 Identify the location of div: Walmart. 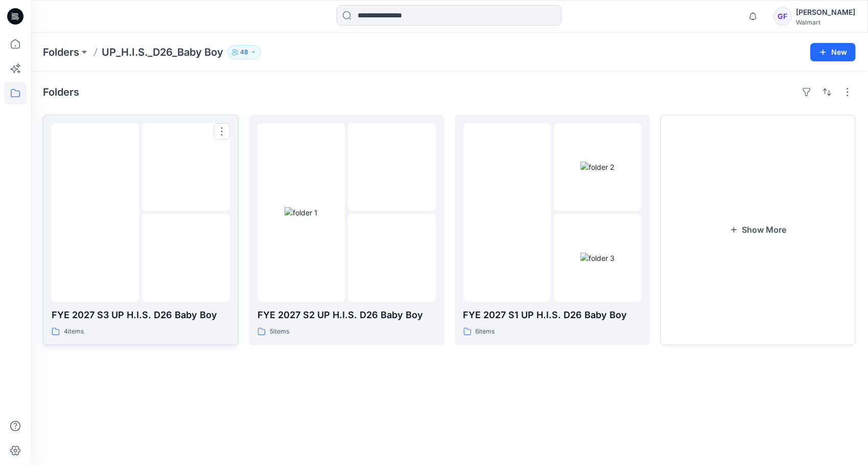
(826, 22).